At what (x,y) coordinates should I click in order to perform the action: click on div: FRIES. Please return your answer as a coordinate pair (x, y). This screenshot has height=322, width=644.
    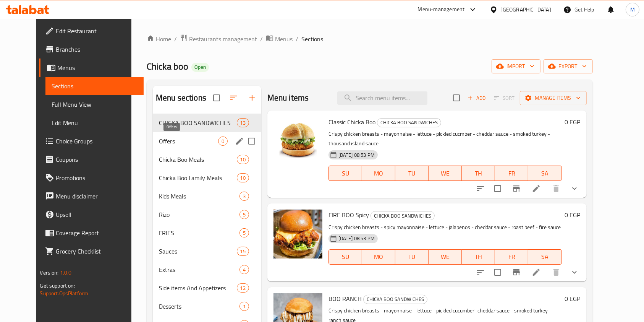
    Looking at the image, I should click on (199, 233).